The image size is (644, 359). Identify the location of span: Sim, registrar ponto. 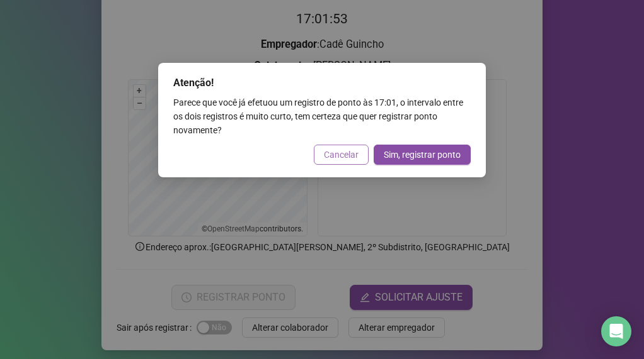
(422, 155).